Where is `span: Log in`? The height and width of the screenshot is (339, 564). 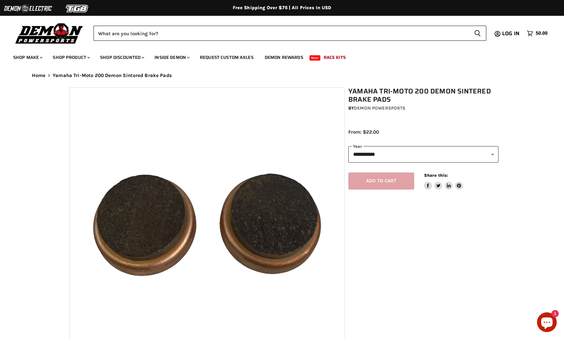
span: Log in is located at coordinates (511, 33).